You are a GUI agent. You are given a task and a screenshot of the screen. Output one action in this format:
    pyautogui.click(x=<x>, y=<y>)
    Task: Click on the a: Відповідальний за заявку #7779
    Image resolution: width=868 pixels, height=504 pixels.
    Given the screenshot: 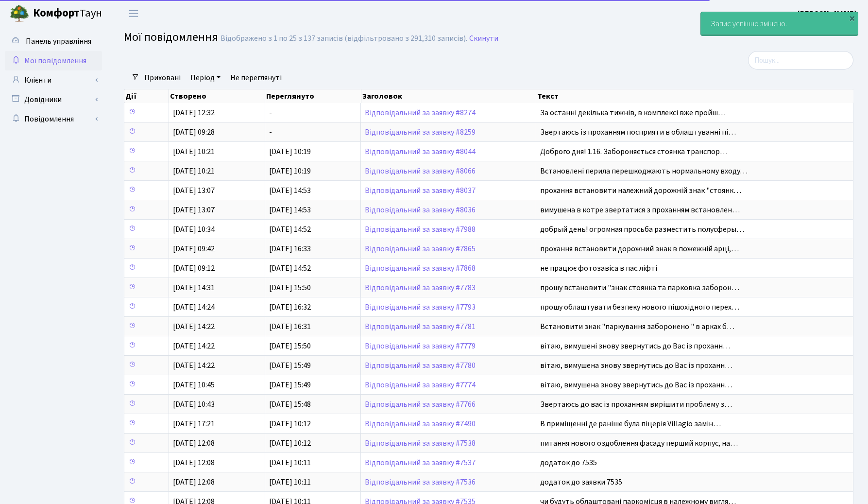 What is the action you would take?
    pyautogui.click(x=420, y=346)
    